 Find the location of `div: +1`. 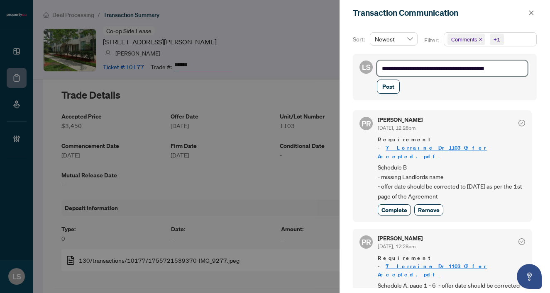

div: +1 is located at coordinates (496, 39).